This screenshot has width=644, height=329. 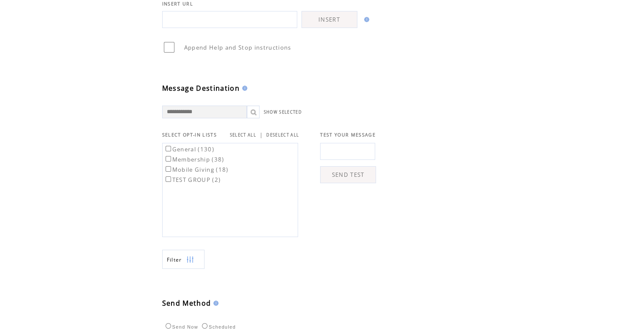 I want to click on span: TEST YOUR MESSAGE, so click(x=348, y=135).